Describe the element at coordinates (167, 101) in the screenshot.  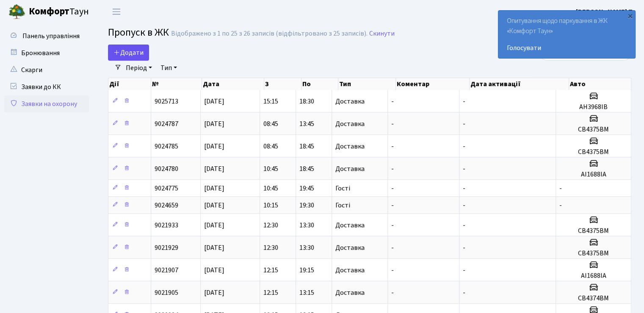
I see `span: 9025713` at that location.